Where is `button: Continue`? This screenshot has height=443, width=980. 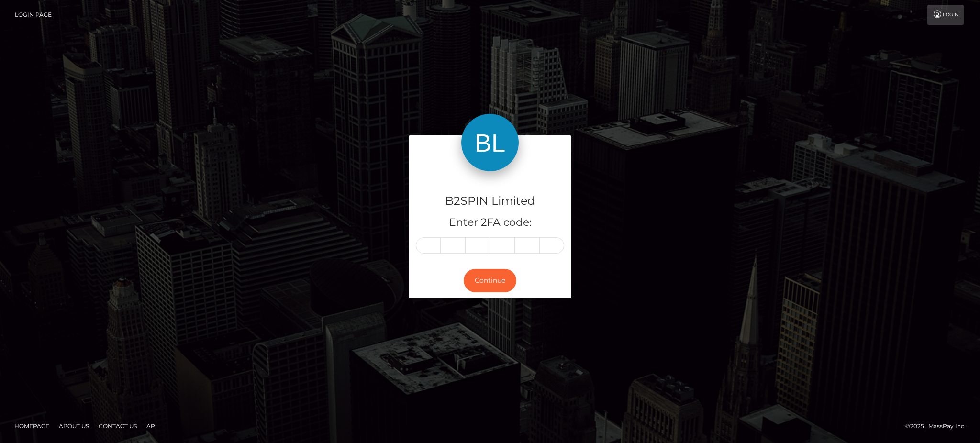 button: Continue is located at coordinates (490, 280).